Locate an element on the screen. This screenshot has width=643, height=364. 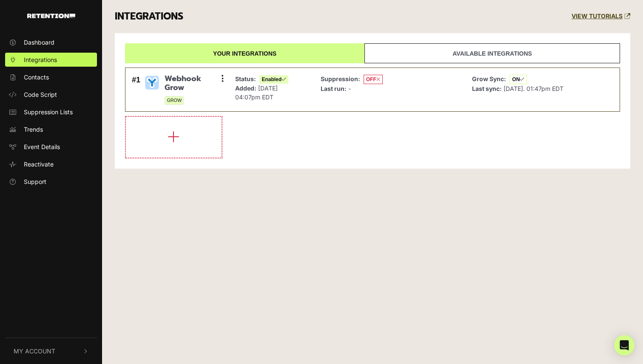
div: #1 is located at coordinates (136, 90).